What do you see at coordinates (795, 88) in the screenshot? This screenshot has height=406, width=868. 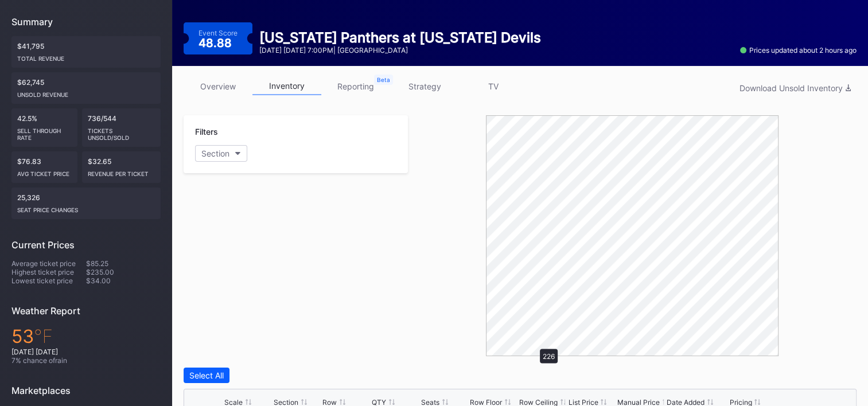 I see `div: Download Unsold Inventory` at bounding box center [795, 88].